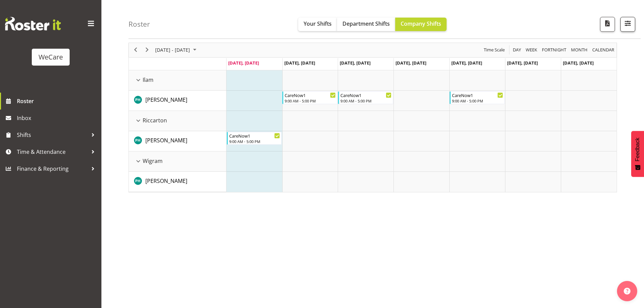 This screenshot has height=308, width=644. I want to click on span: Finance & Reporting, so click(53, 169).